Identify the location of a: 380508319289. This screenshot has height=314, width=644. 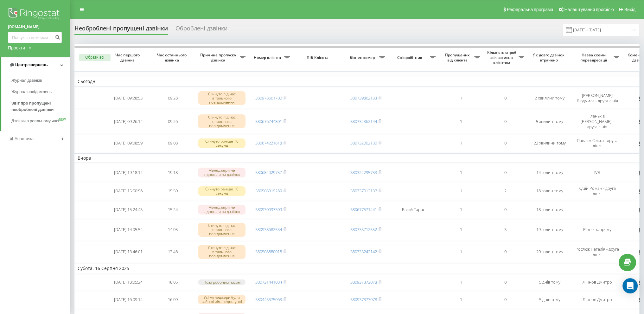
(268, 191).